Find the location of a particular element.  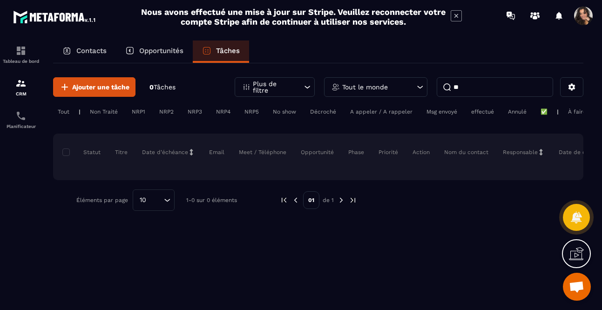

p: Contacts is located at coordinates (91, 51).